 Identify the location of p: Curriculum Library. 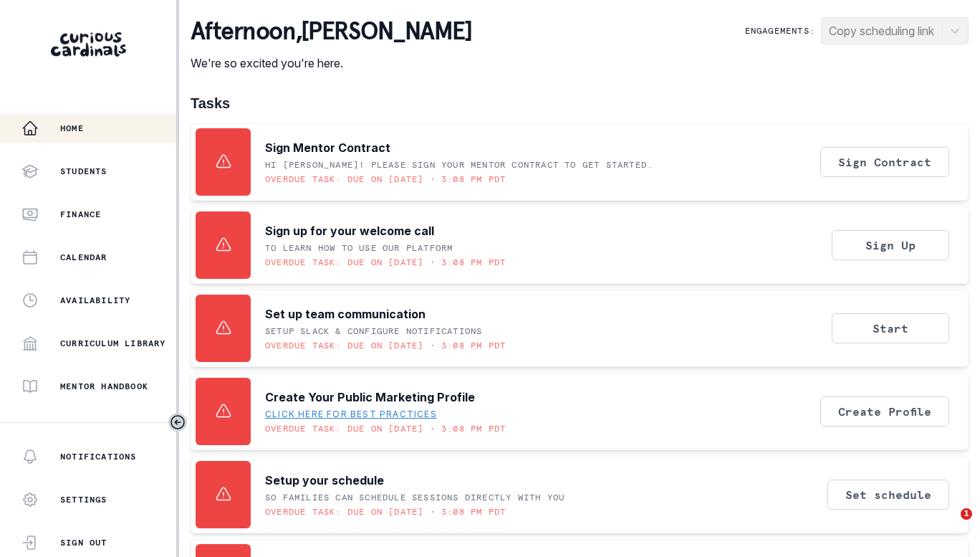
(113, 343).